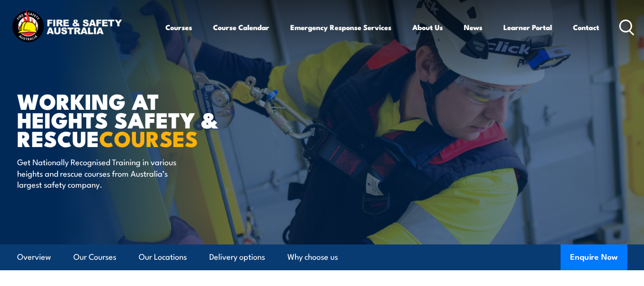  What do you see at coordinates (586, 27) in the screenshot?
I see `a: Contact` at bounding box center [586, 27].